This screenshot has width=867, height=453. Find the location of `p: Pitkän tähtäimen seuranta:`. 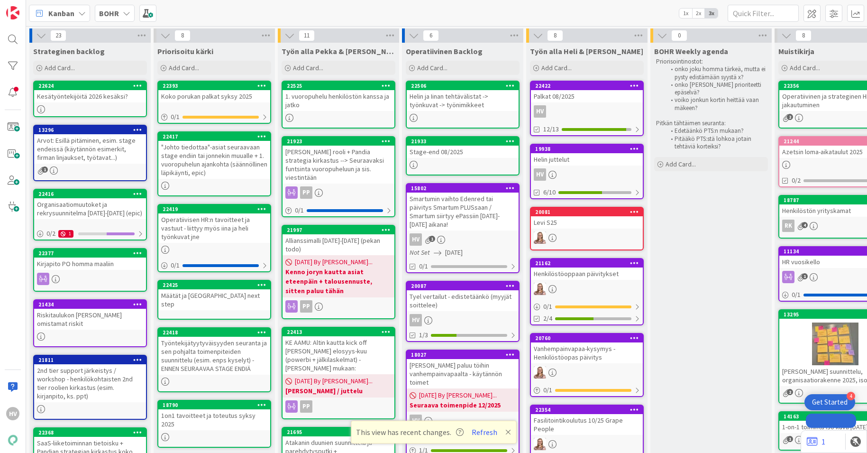

p: Pitkän tähtäimen seuranta: is located at coordinates (711, 123).